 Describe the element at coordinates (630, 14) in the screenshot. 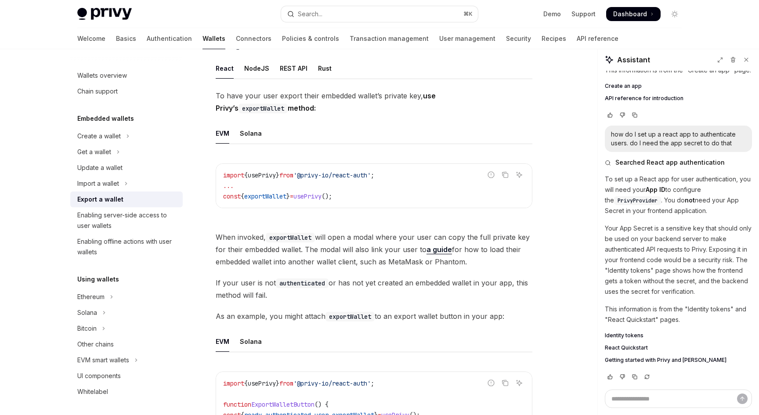

I see `span: Dashboard` at that location.